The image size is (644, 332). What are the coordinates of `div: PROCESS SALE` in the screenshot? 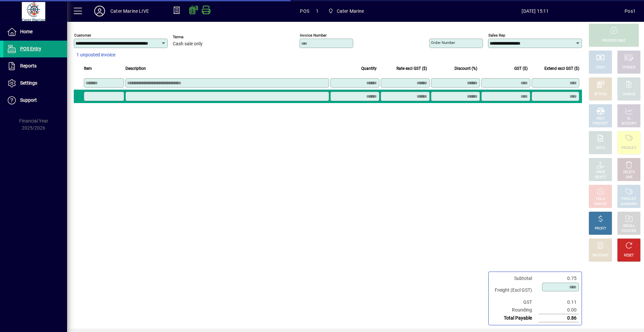 It's located at (614, 41).